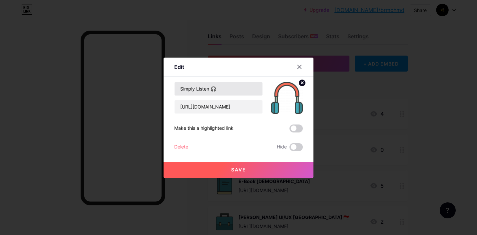  I want to click on div: Edit, so click(179, 67).